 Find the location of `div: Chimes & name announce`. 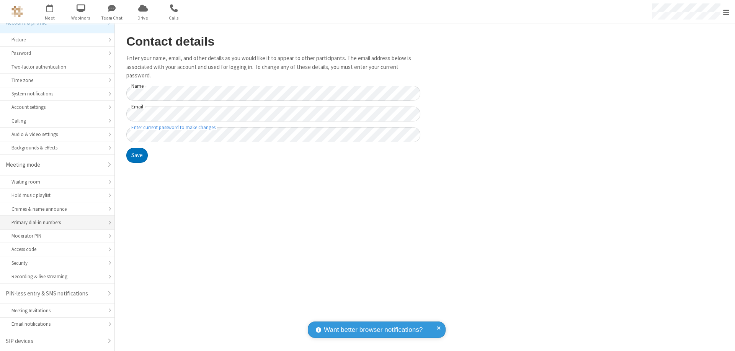

div: Chimes & name announce is located at coordinates (57, 209).